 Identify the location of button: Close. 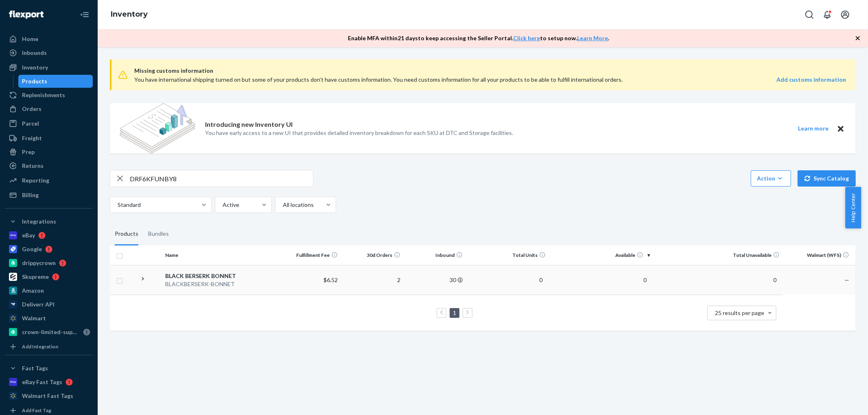
(841, 129).